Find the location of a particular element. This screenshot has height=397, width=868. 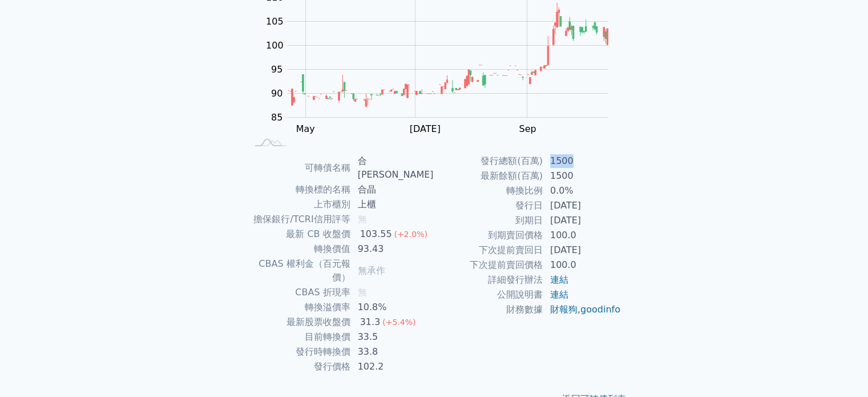

td: 93.43 is located at coordinates (392, 249).